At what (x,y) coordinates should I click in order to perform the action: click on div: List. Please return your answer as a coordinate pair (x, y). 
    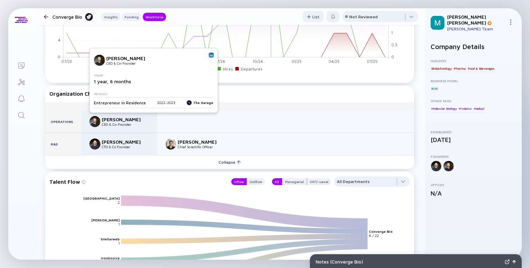
    Looking at the image, I should click on (313, 17).